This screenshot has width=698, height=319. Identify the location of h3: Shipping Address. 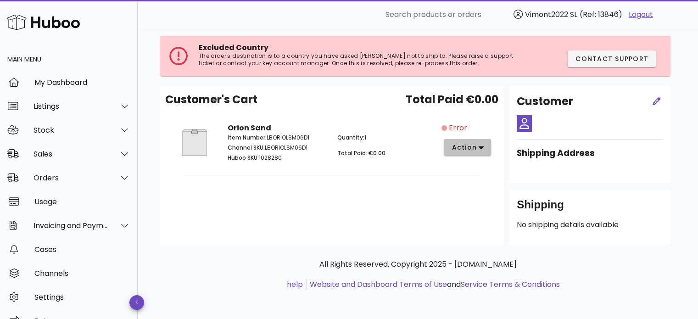
(590, 153).